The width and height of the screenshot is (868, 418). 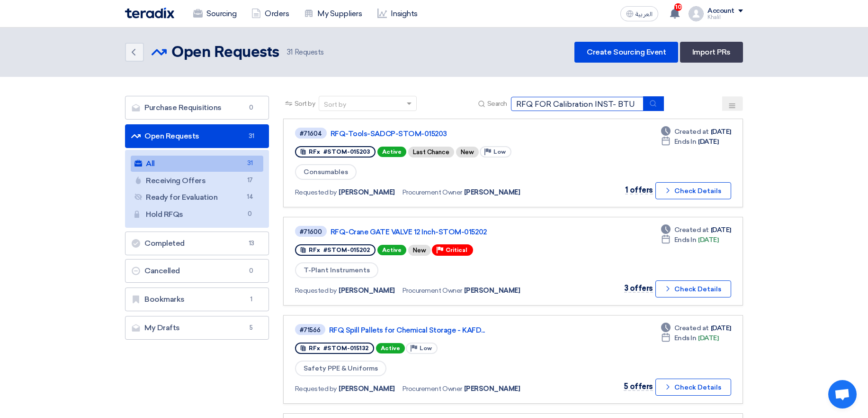 What do you see at coordinates (197, 197) in the screenshot?
I see `a: Ready for Evaluation` at bounding box center [197, 197].